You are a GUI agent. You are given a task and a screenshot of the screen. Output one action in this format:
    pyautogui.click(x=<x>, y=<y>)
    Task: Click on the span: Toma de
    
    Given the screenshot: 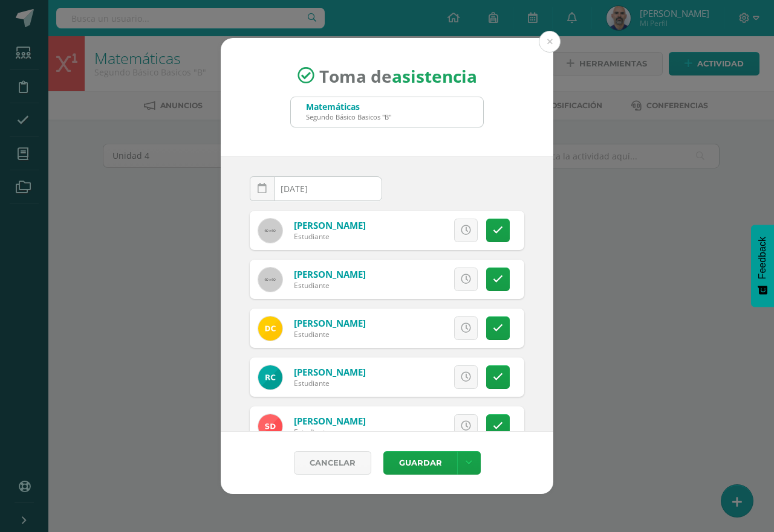 What is the action you would take?
    pyautogui.click(x=398, y=76)
    